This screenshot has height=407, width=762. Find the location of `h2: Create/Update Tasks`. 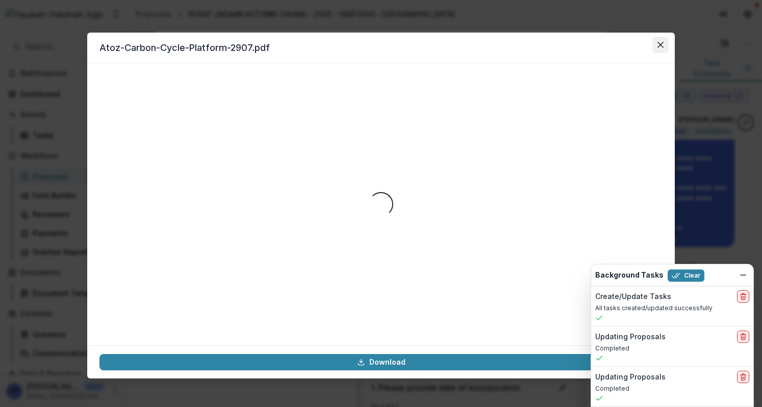

h2: Create/Update Tasks is located at coordinates (633, 297).